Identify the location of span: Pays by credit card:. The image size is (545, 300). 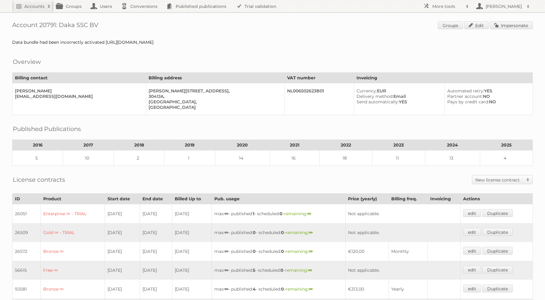
(468, 102).